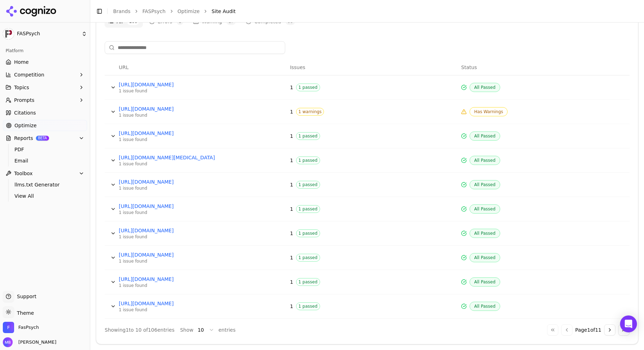  I want to click on a: PDF, so click(45, 150).